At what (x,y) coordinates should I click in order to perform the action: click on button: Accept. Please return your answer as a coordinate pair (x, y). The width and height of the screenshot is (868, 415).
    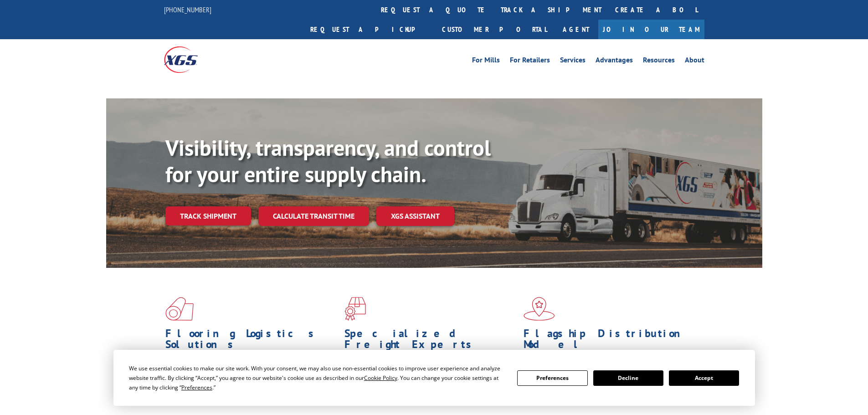
    Looking at the image, I should click on (704, 378).